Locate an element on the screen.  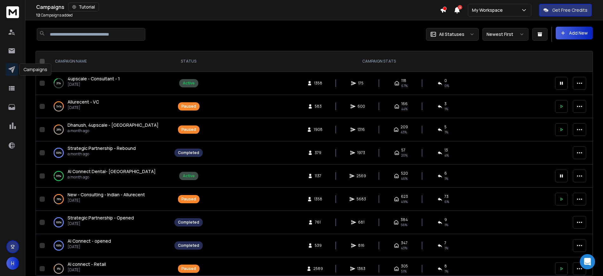
span: 44 % is located at coordinates (405, 109).